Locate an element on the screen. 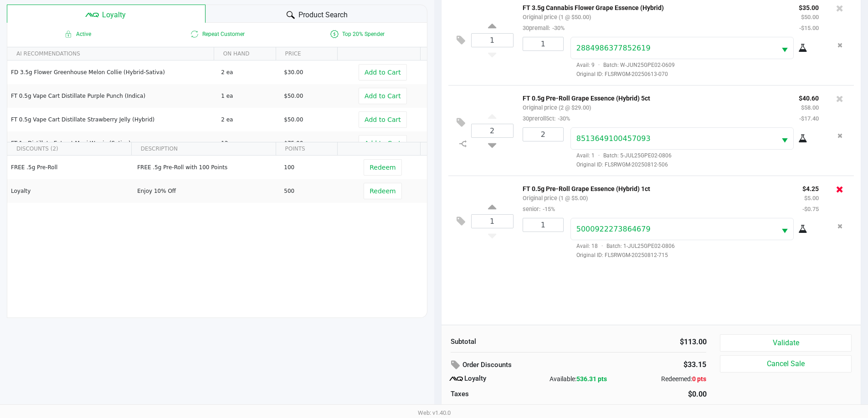 Image resolution: width=868 pixels, height=418 pixels. div: Available: is located at coordinates (578, 379).